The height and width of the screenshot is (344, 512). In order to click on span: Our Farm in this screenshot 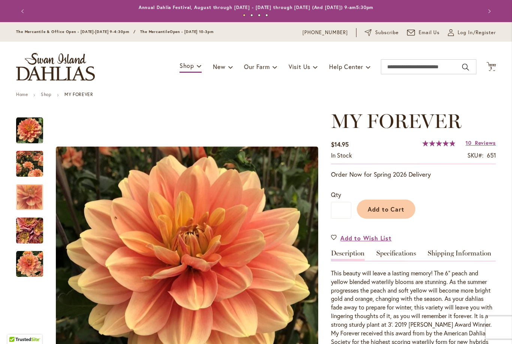, I will do `click(257, 66)`.